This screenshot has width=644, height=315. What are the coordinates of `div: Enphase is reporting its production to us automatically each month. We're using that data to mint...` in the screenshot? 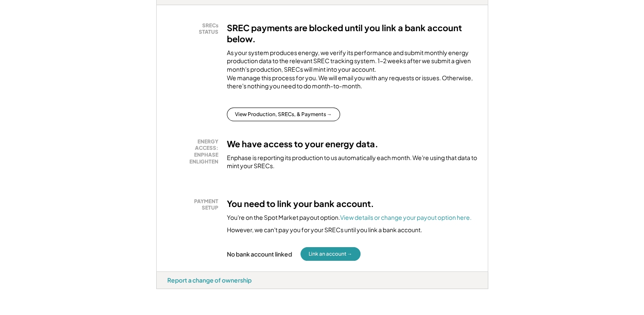 It's located at (352, 161).